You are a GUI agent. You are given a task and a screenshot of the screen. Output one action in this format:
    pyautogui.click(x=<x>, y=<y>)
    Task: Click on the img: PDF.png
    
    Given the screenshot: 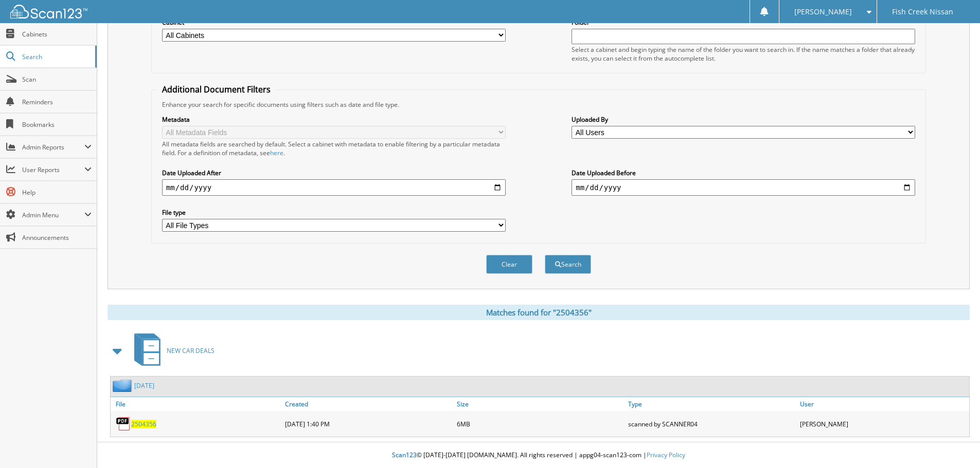 What is the action you would take?
    pyautogui.click(x=123, y=424)
    